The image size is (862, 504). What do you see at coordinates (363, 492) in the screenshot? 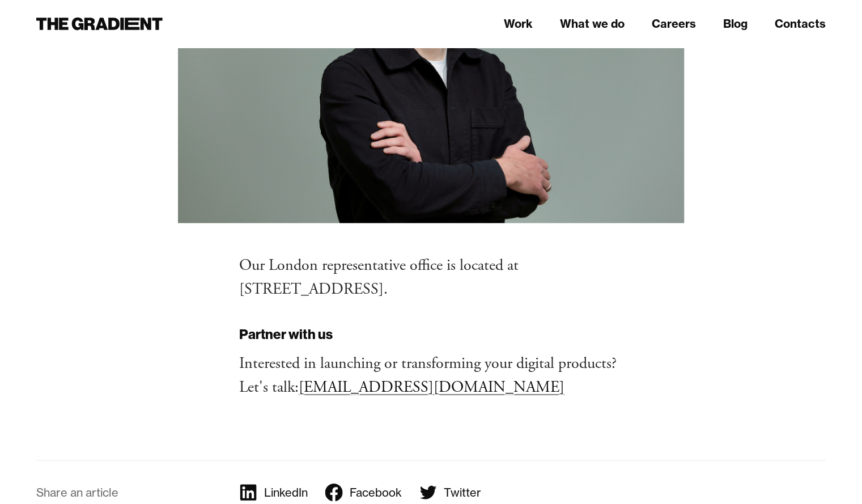
I see `a: Facebook` at bounding box center [363, 492].